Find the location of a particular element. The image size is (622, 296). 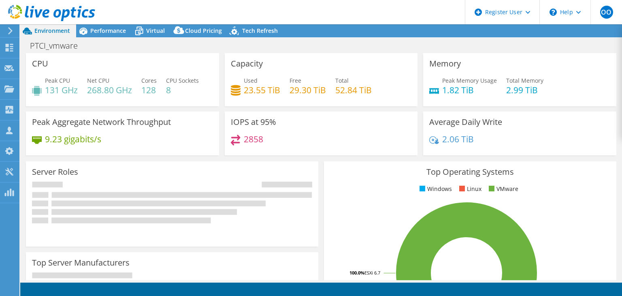

span: Cloud Pricing is located at coordinates (203, 30).